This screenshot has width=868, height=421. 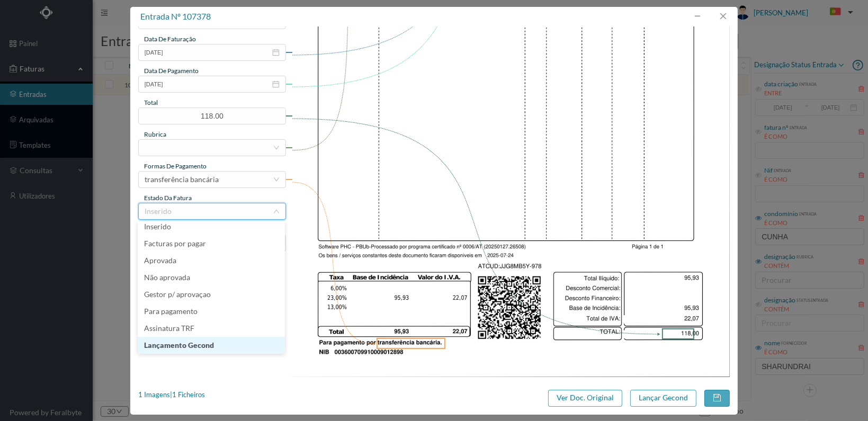 I want to click on span: data de pagamento, so click(x=171, y=70).